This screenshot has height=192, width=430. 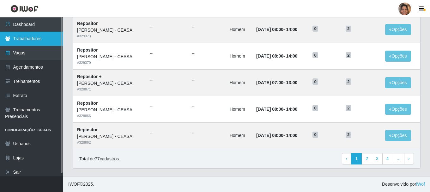 I want to click on strong: Repositor +, so click(x=89, y=76).